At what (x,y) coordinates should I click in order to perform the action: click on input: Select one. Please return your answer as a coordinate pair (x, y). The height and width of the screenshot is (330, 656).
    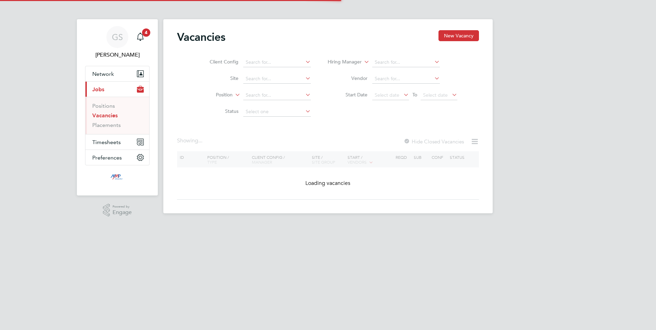
    Looking at the image, I should click on (277, 112).